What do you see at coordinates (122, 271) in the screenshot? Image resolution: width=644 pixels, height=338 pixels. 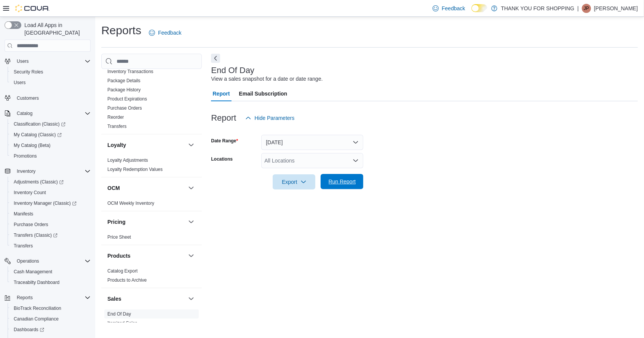 I see `span: Catalog Export` at bounding box center [122, 271].